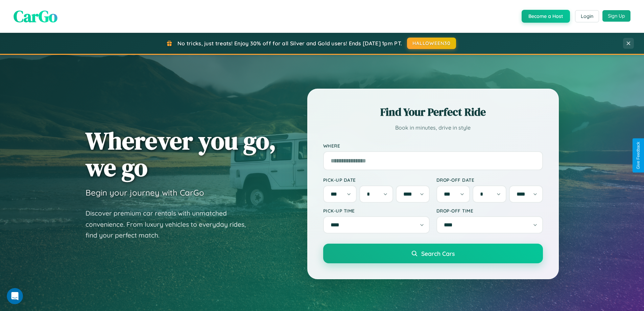 The image size is (644, 311). I want to click on button: Become a Host, so click(546, 16).